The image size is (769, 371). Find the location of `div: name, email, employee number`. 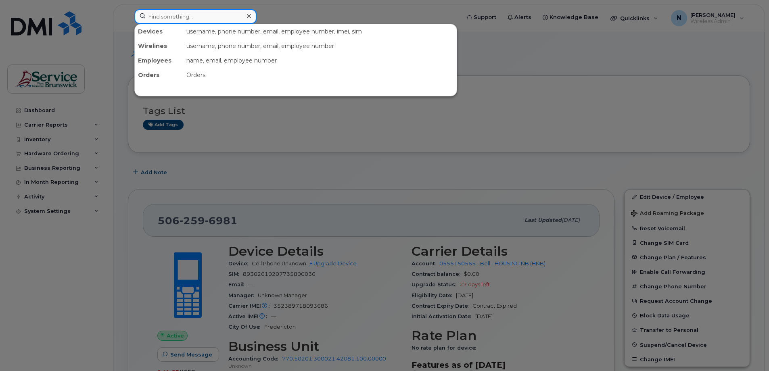

div: name, email, employee number is located at coordinates (320, 61).